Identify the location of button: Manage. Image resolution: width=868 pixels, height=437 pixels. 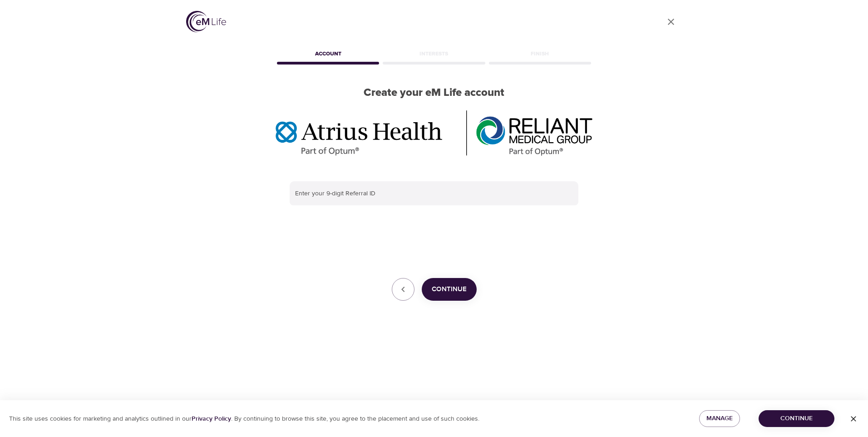
(720, 419).